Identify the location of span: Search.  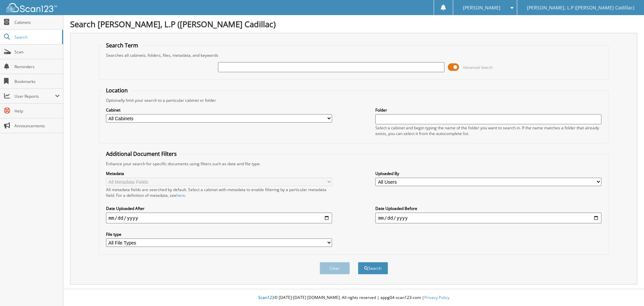
(37, 37).